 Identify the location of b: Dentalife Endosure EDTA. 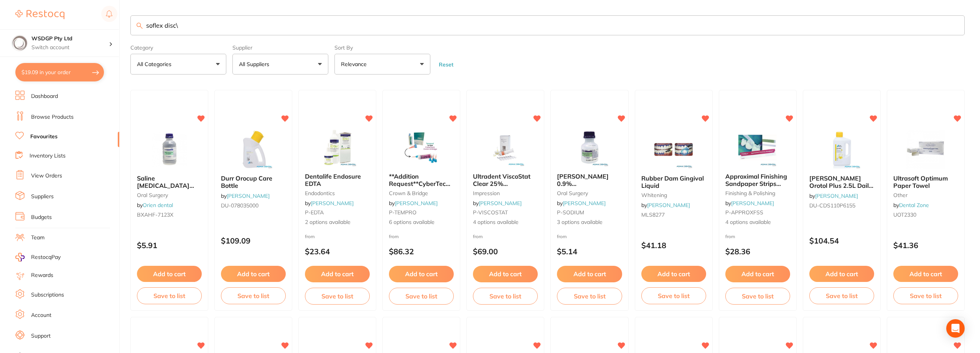
(337, 179).